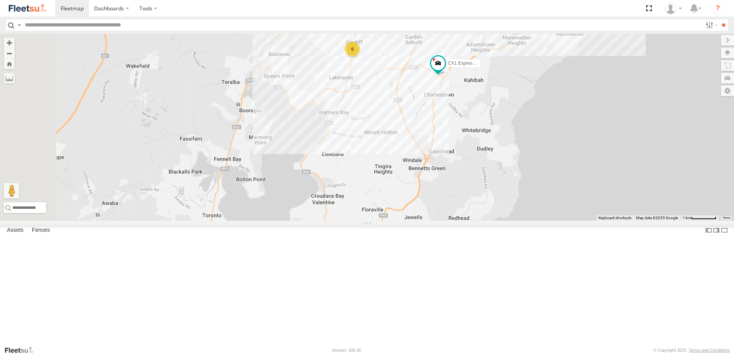  Describe the element at coordinates (699, 218) in the screenshot. I see `button: Map Scale: 1 km per 62 pixels` at that location.